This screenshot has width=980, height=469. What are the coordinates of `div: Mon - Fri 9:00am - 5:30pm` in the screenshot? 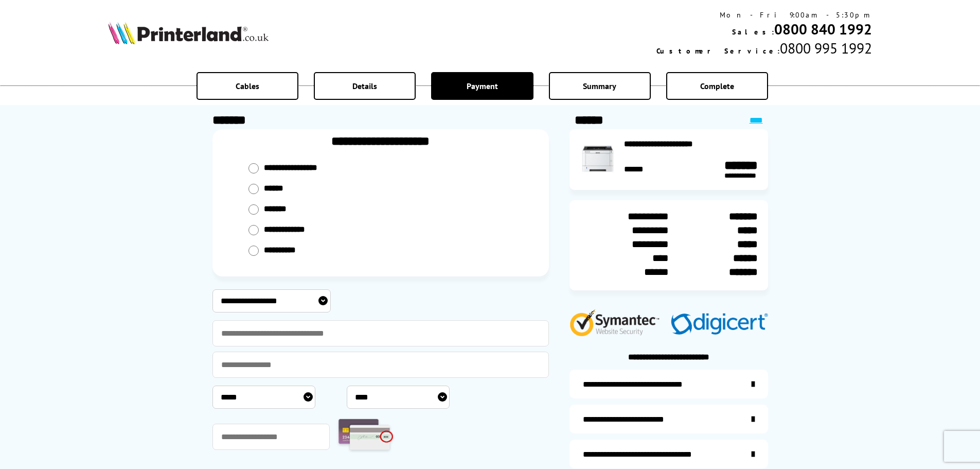 It's located at (764, 15).